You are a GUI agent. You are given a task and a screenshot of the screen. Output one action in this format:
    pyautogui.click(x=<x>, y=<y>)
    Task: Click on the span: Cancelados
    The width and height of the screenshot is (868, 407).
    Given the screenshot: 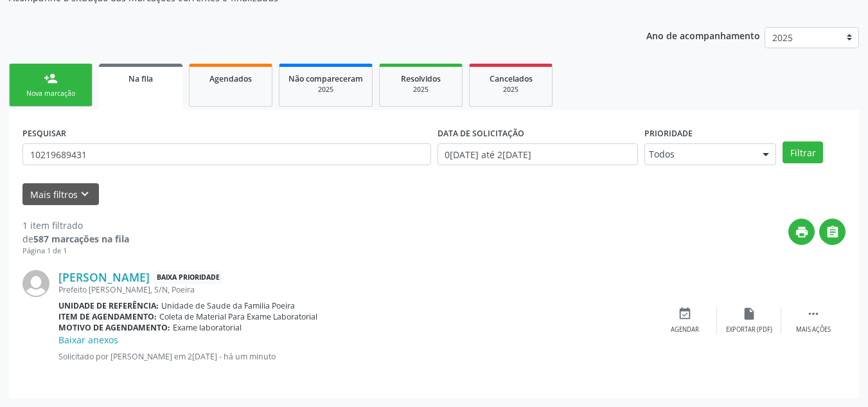 What is the action you would take?
    pyautogui.click(x=511, y=79)
    